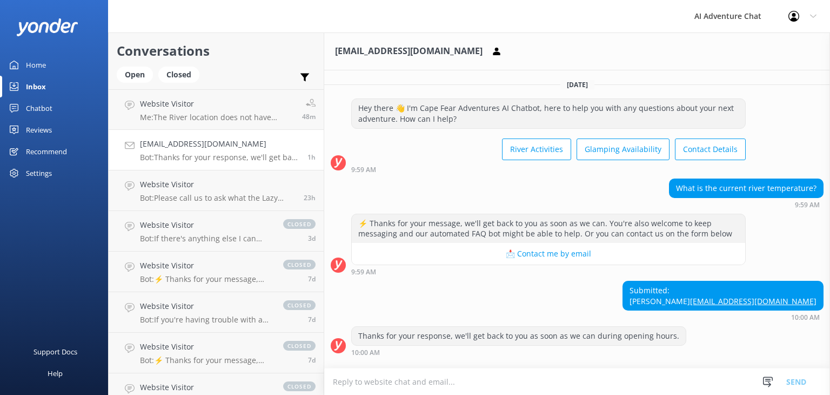 This screenshot has width=830, height=395. Describe the element at coordinates (310, 197) in the screenshot. I see `span: Sep 19 2025 12:19pm (UTC -04:00) America/New_York` at that location.